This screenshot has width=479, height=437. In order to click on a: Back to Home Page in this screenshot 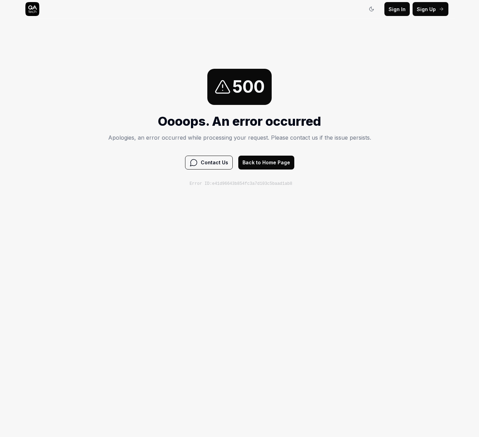, I will do `click(266, 163)`.